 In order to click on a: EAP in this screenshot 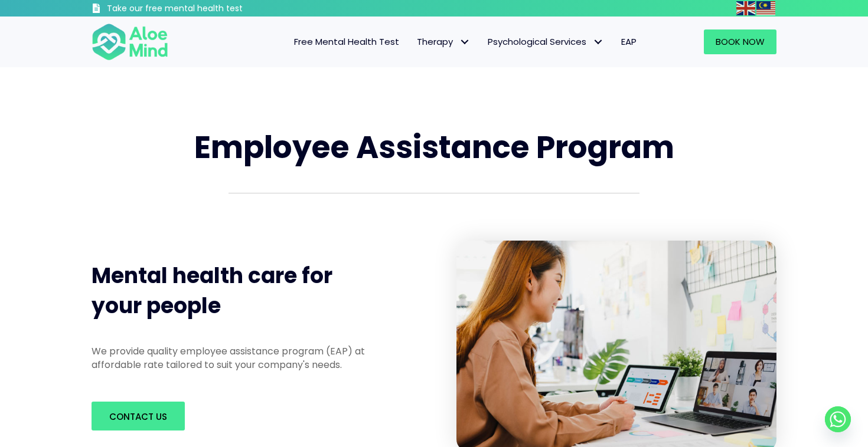, I will do `click(629, 42)`.